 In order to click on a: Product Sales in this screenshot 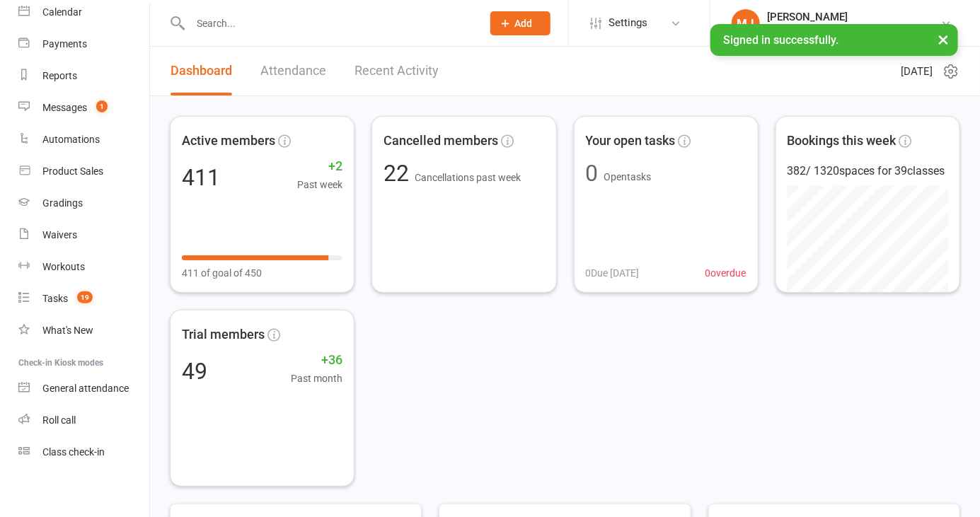, I will do `click(83, 171)`.